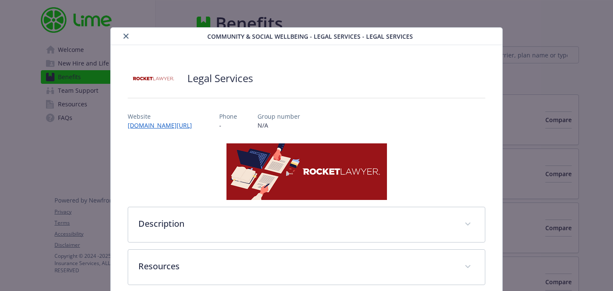 Image resolution: width=613 pixels, height=291 pixels. I want to click on div: Description, so click(306, 225).